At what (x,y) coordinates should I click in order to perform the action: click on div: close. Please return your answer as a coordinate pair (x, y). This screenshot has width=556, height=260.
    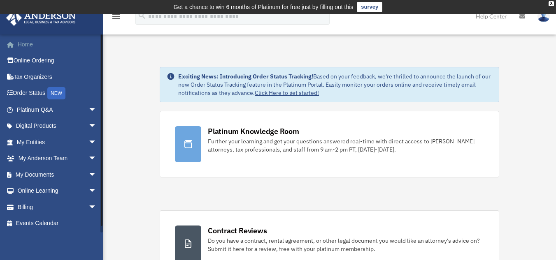
    Looking at the image, I should click on (551, 4).